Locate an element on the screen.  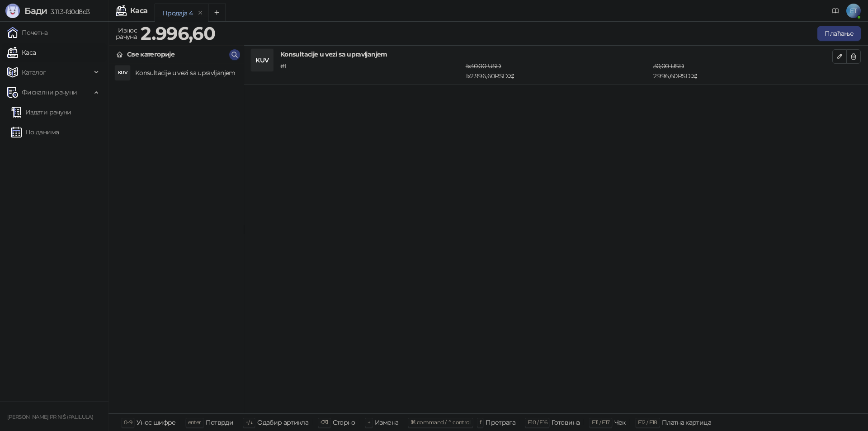
a: Каса is located at coordinates (21, 53).